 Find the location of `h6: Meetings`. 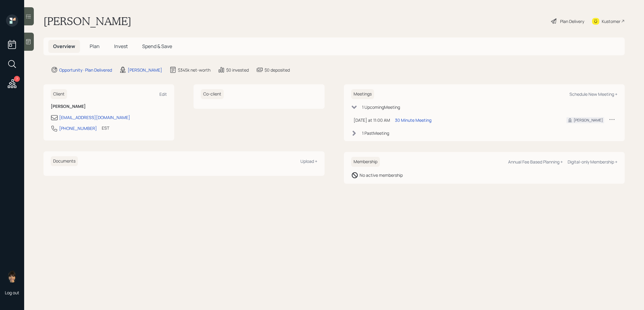

h6: Meetings is located at coordinates (363, 94).